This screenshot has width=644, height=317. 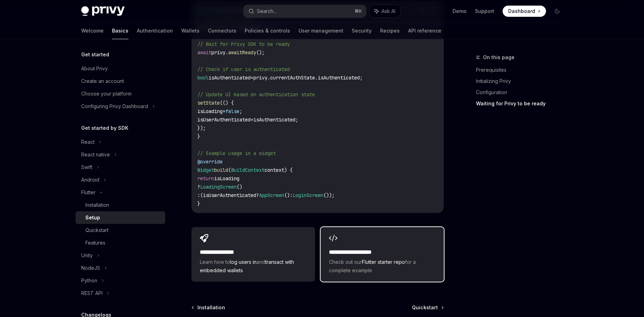 I want to click on span: Learn how to and, so click(x=253, y=266).